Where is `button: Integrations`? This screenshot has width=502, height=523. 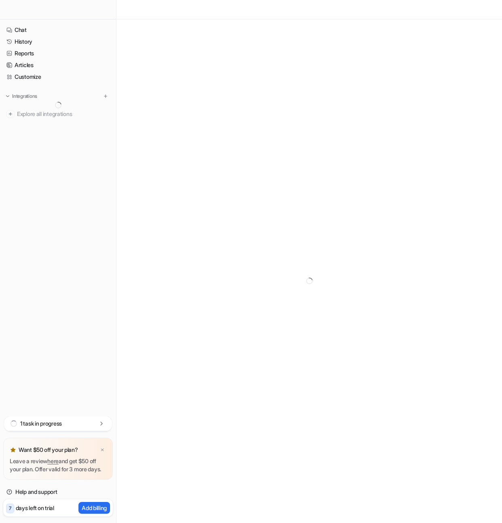 button: Integrations is located at coordinates (21, 96).